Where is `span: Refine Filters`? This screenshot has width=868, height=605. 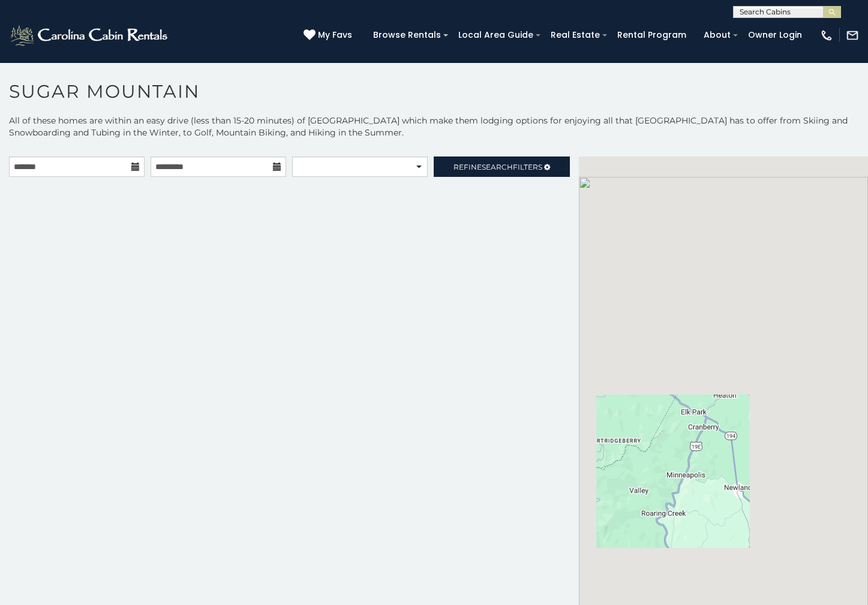 span: Refine Filters is located at coordinates (497, 167).